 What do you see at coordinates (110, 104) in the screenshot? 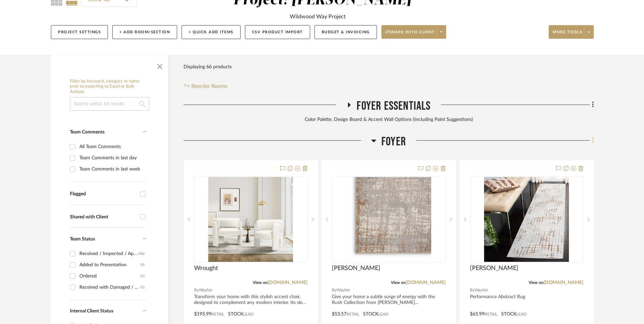
I see `input: Search within 66 results` at bounding box center [110, 104].